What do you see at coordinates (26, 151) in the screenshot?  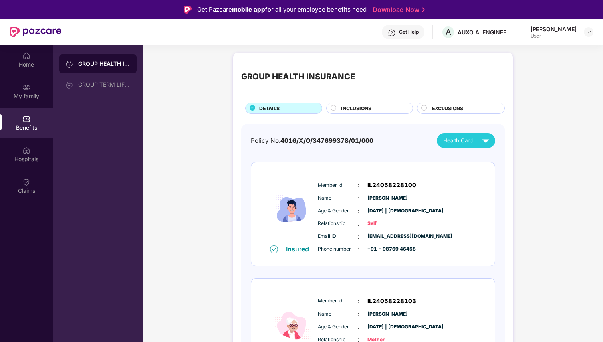 I see `img: svg+xml;base64,PHN2ZyBpZD0iSG9zcGl0YWxzIiB4bWxucz0iaHR0cDovL3d3dy53My5vcmcvMjAwMC9zdmciIHdpZHRoPS...` at bounding box center [26, 151].